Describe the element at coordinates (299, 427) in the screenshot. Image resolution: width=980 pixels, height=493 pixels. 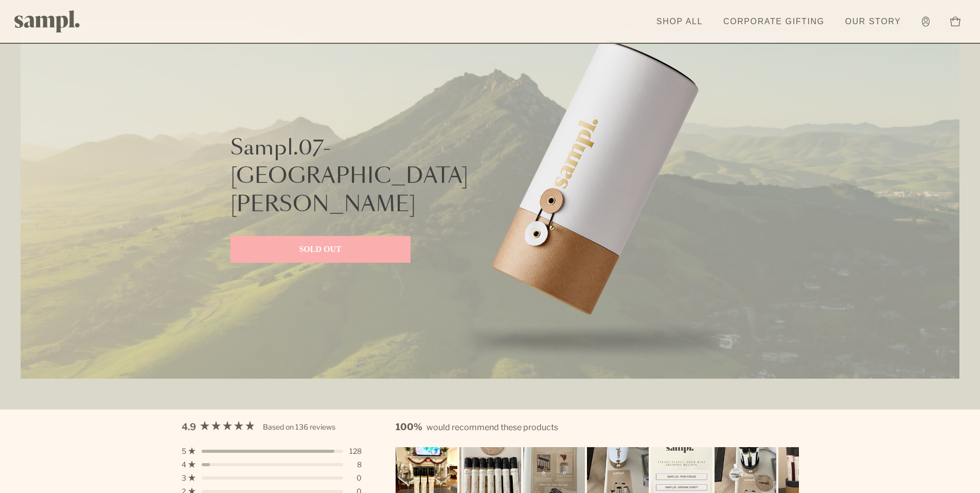
I see `div: Based on 136 reviews` at that location.